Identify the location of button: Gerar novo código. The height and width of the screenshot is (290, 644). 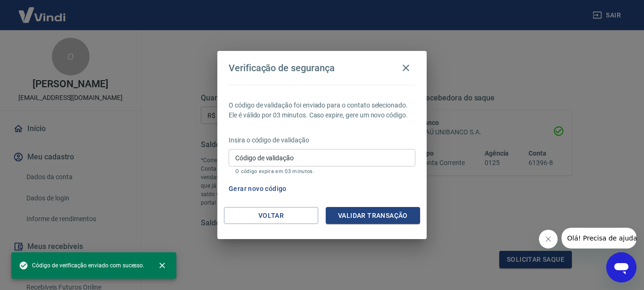
(258, 189).